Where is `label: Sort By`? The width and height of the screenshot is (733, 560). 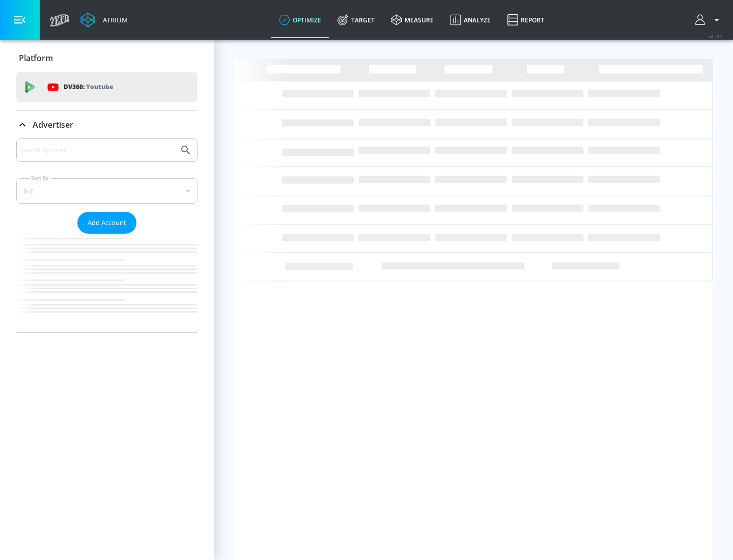 label: Sort By is located at coordinates (39, 177).